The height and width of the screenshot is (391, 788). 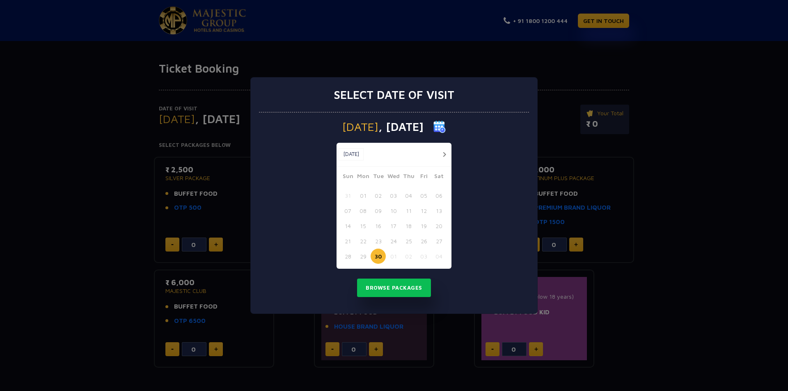 I want to click on button: 26, so click(x=424, y=241).